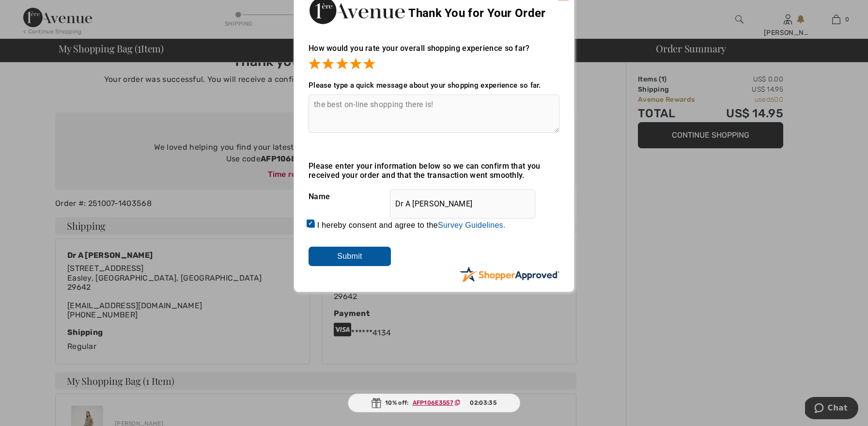 This screenshot has width=868, height=426. What do you see at coordinates (434, 86) in the screenshot?
I see `div: Please type a quick message about your shopping experience so far.` at bounding box center [434, 86].